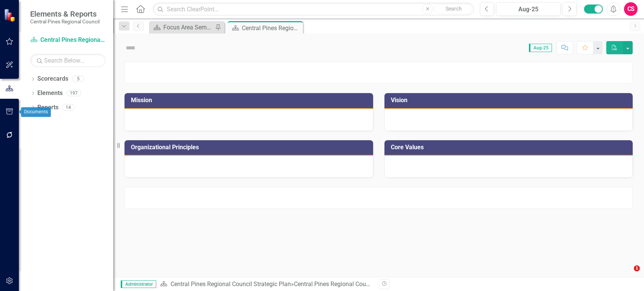 Image resolution: width=644 pixels, height=291 pixels. What do you see at coordinates (631, 9) in the screenshot?
I see `div: CS` at bounding box center [631, 9].